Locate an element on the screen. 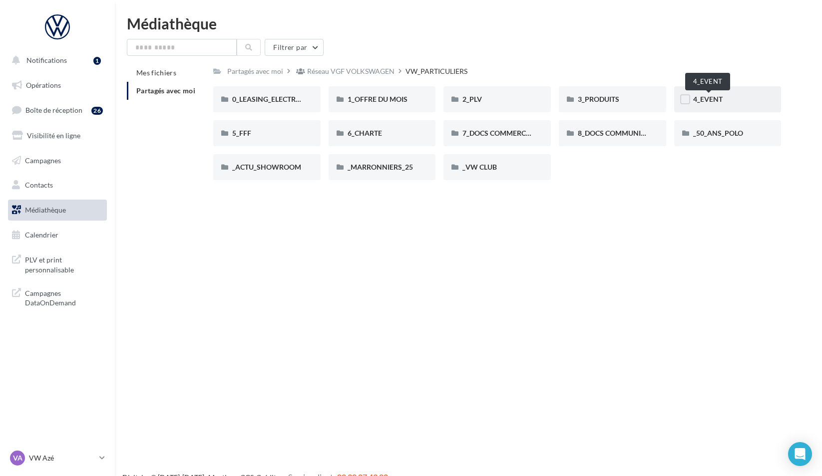 This screenshot has height=476, width=822. button: Filtrer par is located at coordinates (294, 47).